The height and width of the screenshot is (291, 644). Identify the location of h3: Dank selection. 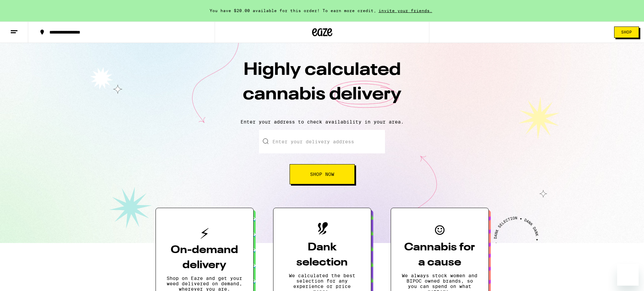
(322, 255).